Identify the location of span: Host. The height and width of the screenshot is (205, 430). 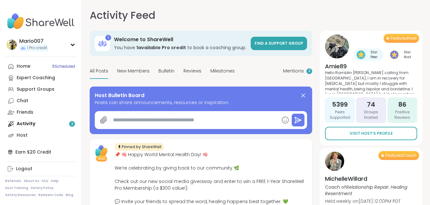
(101, 159).